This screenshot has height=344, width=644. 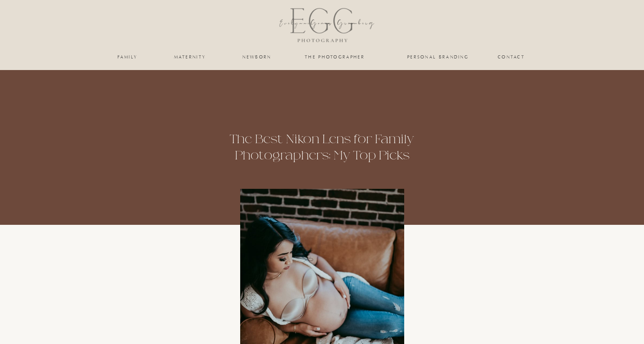 I want to click on nav: newborn, so click(x=257, y=57).